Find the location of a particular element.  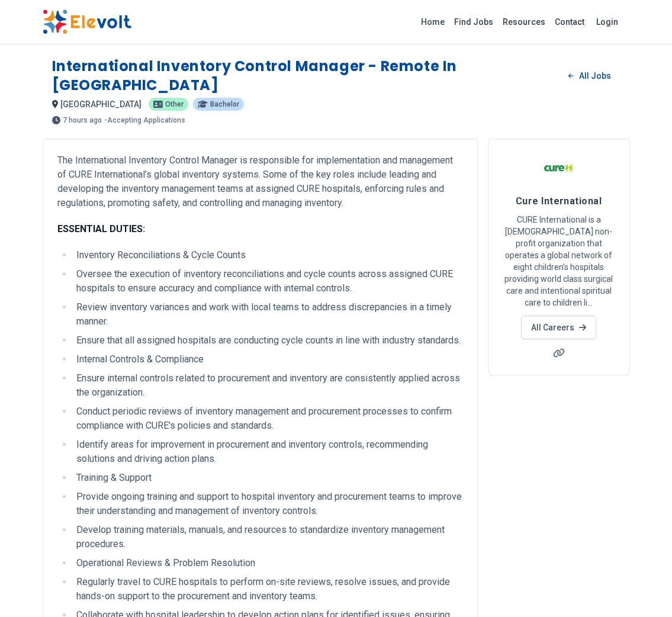

span: Bachelor is located at coordinates (224, 104).